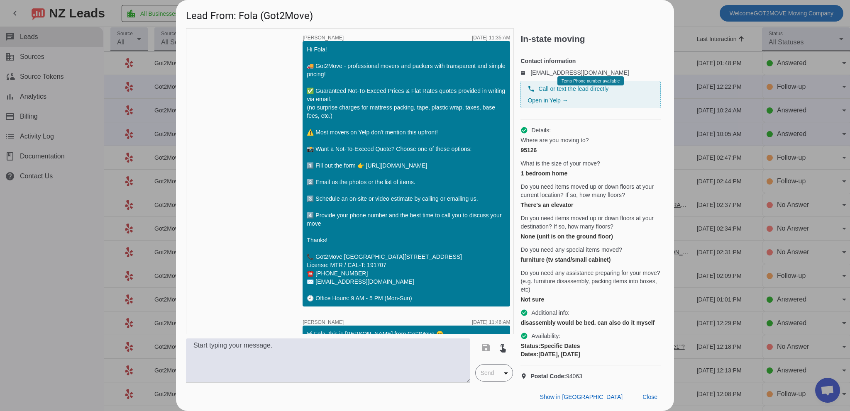 This screenshot has width=850, height=411. Describe the element at coordinates (526, 377) in the screenshot. I see `mat-icon: location_on` at that location.